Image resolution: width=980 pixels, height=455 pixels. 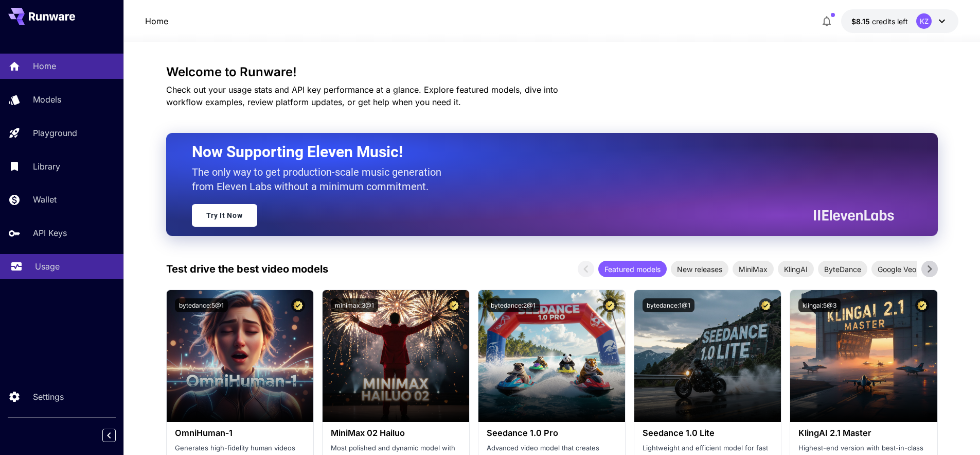 What do you see at coordinates (820, 305) in the screenshot?
I see `button: klingai:5@3` at bounding box center [820, 305].